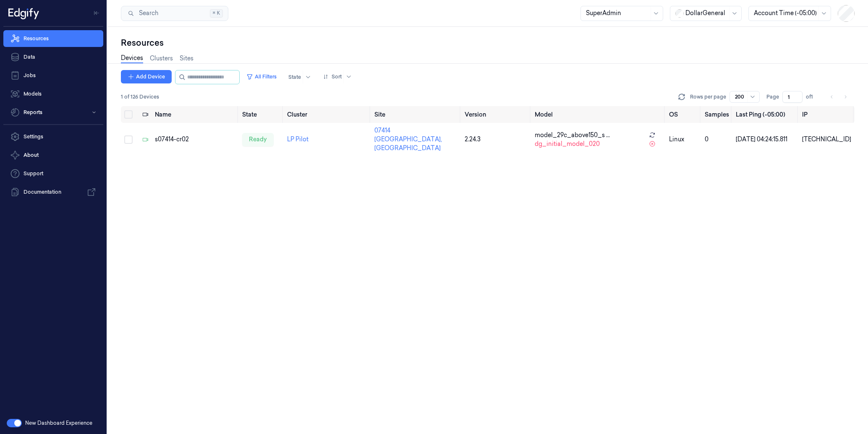 This screenshot has width=868, height=434. Describe the element at coordinates (195, 114) in the screenshot. I see `th: Name` at that location.